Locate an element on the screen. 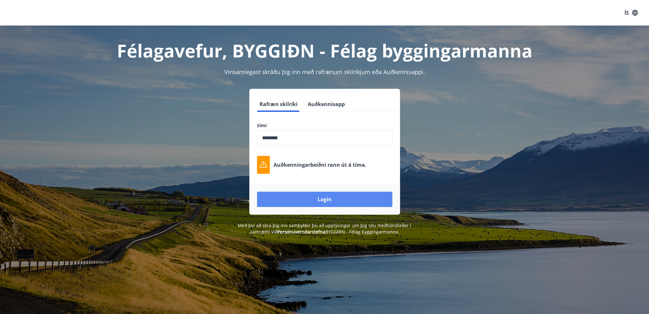 This screenshot has width=649, height=314. label: Sími is located at coordinates (325, 126).